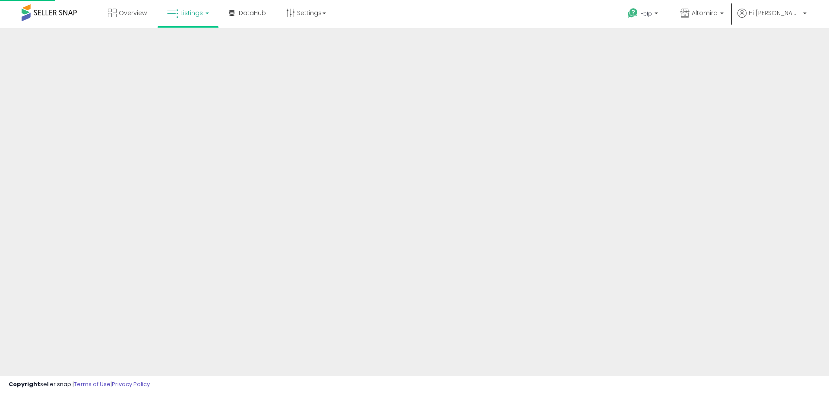 Image resolution: width=829 pixels, height=393 pixels. Describe the element at coordinates (192, 13) in the screenshot. I see `span: Listings` at that location.